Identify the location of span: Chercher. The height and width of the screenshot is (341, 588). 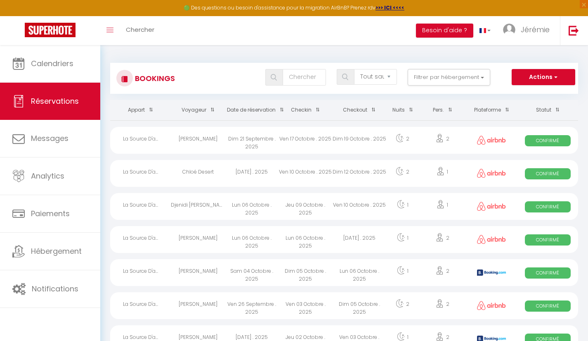
(140, 29).